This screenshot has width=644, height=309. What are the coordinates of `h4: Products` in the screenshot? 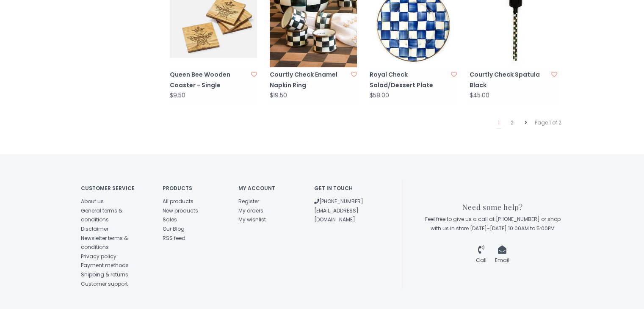 It's located at (194, 188).